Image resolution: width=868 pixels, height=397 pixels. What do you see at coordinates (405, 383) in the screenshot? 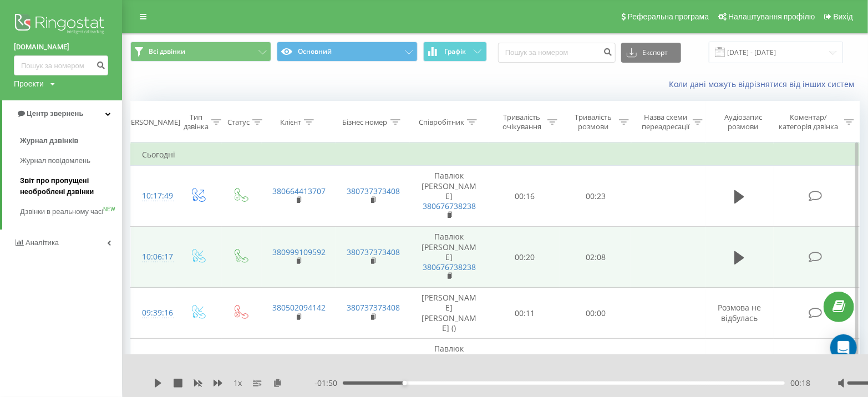
I see `div: Accessibility label` at bounding box center [405, 383].